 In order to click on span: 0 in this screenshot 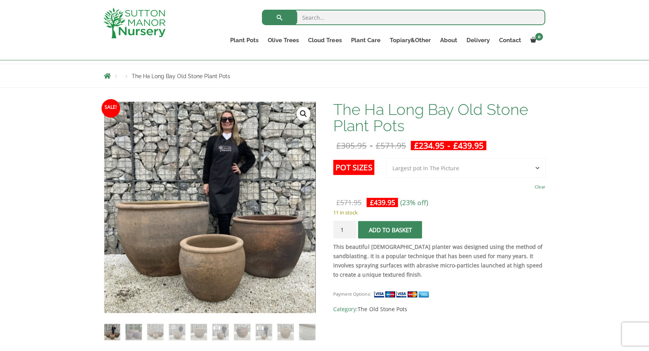, I will do `click(539, 37)`.